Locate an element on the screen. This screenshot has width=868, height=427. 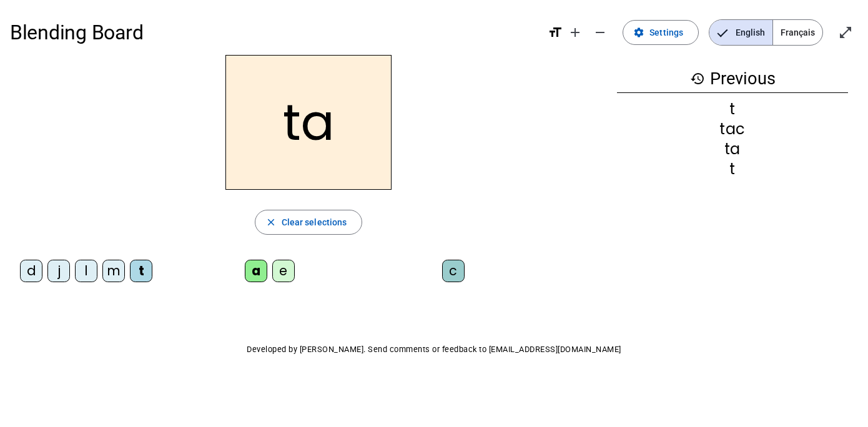
span: Settings is located at coordinates (667, 32).